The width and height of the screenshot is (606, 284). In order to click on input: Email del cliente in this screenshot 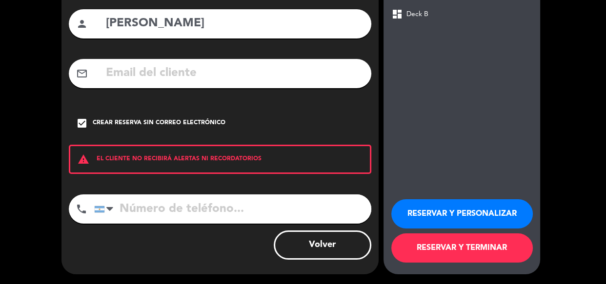, I will do `click(234, 73)`.